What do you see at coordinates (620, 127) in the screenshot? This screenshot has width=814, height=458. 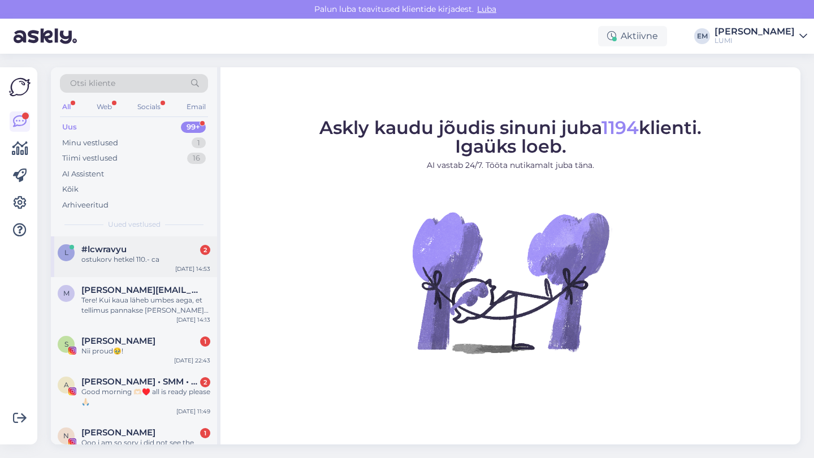 I see `span: 1194` at bounding box center [620, 127].